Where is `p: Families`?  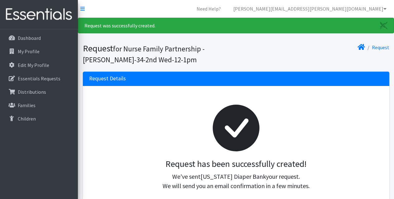 p: Families is located at coordinates (26, 105).